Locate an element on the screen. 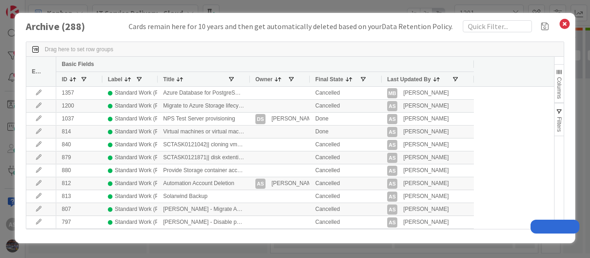  div: 879 is located at coordinates (79, 157).